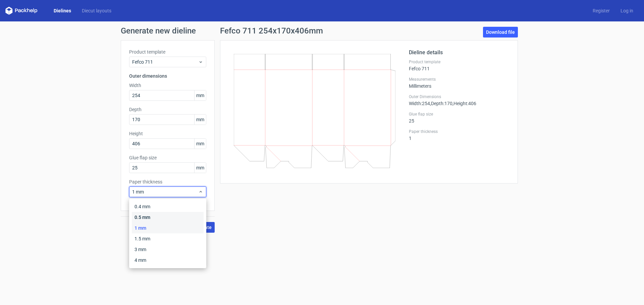 This screenshot has width=644, height=305. I want to click on h3: Outer dimensions, so click(168, 76).